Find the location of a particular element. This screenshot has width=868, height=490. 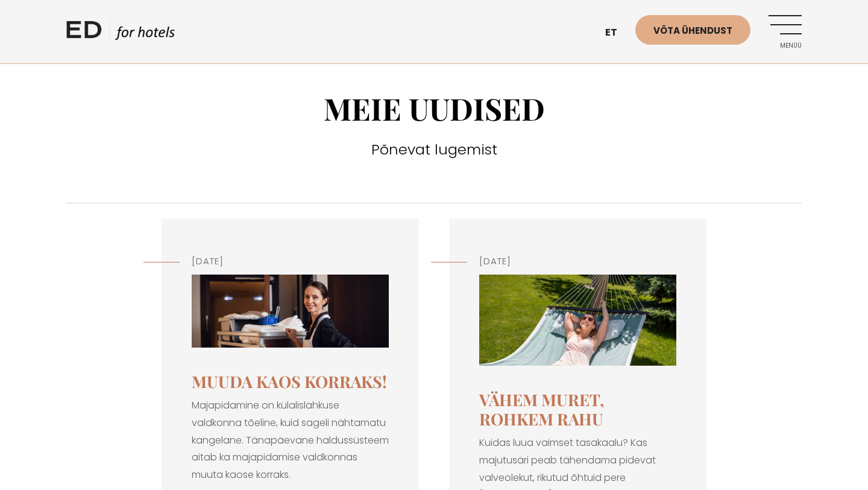

img: Majapidamine I Kaasaegne majutustarkvara BOUK is located at coordinates (290, 311).